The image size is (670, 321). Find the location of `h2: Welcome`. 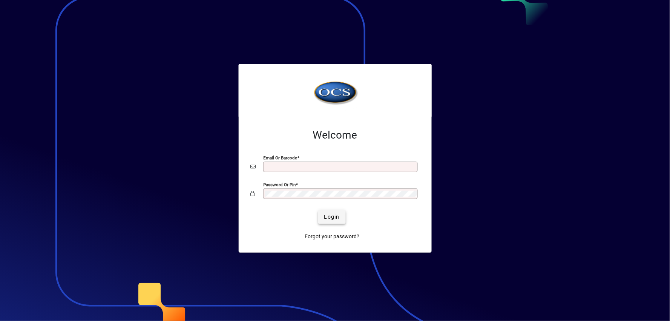

h2: Welcome is located at coordinates (335, 135).